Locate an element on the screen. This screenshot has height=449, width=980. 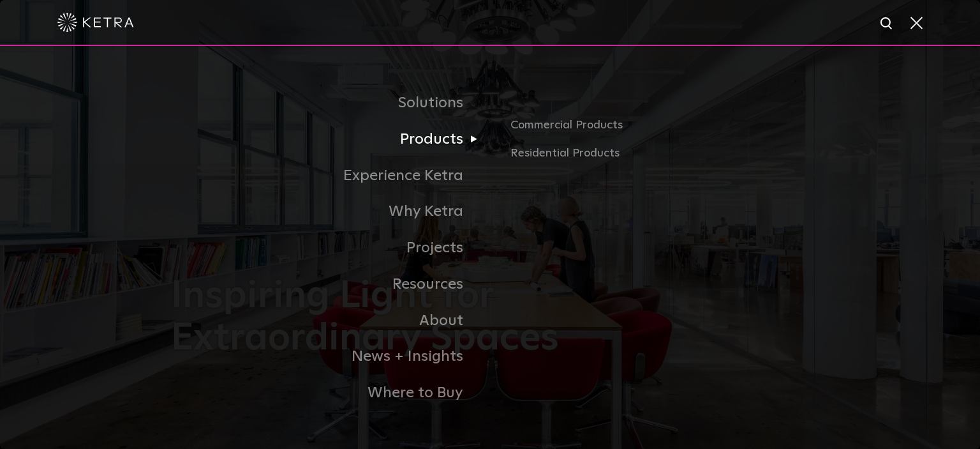
a: Products is located at coordinates (331, 139).